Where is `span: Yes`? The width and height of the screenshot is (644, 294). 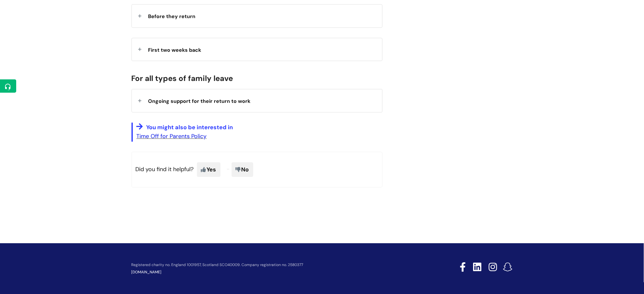 span: Yes is located at coordinates (209, 170).